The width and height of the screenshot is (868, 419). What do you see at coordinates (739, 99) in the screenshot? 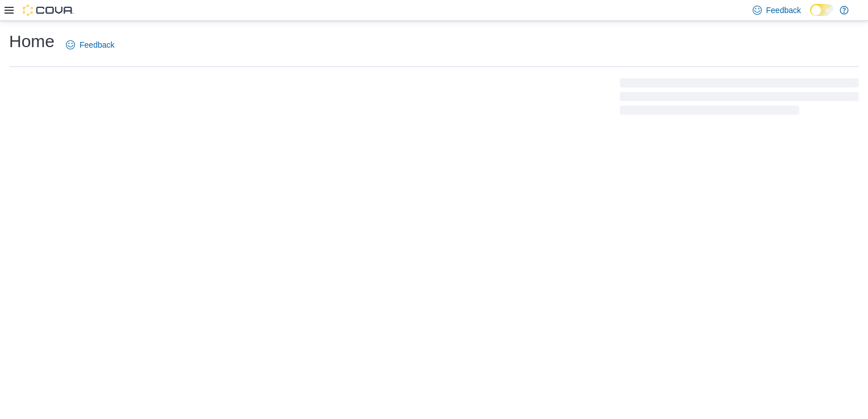
I see `span: Loading` at bounding box center [739, 99].